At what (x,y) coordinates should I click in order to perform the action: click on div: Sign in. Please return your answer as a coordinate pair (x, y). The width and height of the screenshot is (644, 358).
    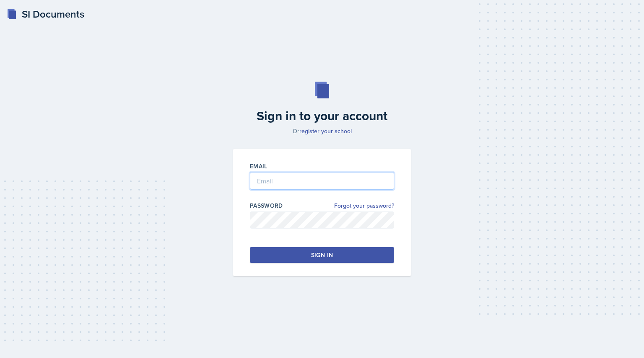
    Looking at the image, I should click on (322, 255).